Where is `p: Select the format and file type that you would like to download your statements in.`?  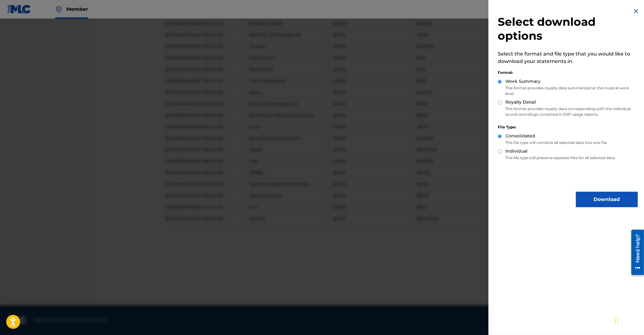
p: Select the format and file type that you would like to download your statements in. is located at coordinates (568, 58).